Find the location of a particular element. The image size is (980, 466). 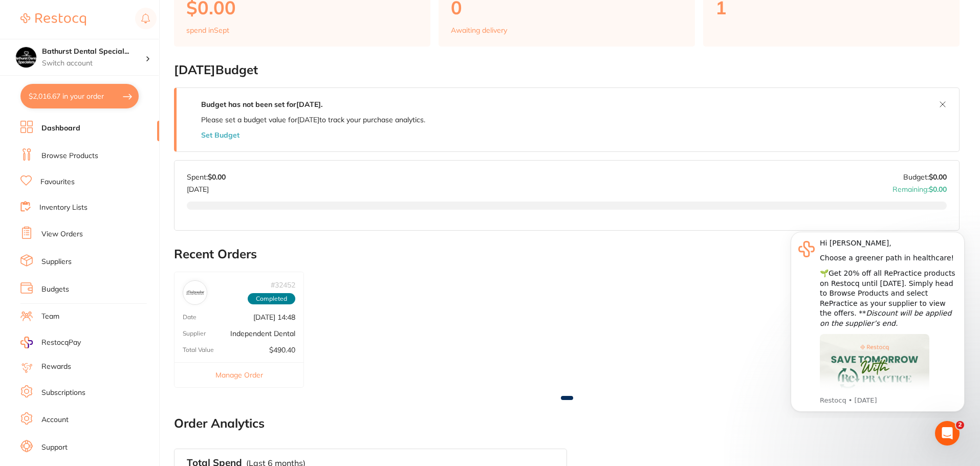

h2: Recent Orders is located at coordinates (567, 254).